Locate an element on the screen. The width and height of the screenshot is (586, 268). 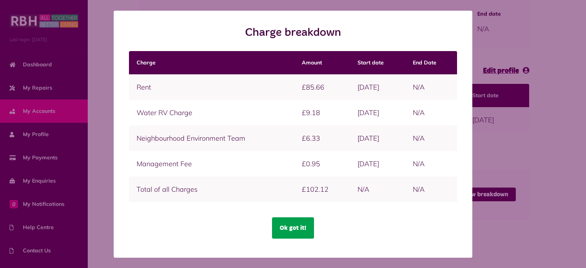
td: £6.33 is located at coordinates (322, 138).